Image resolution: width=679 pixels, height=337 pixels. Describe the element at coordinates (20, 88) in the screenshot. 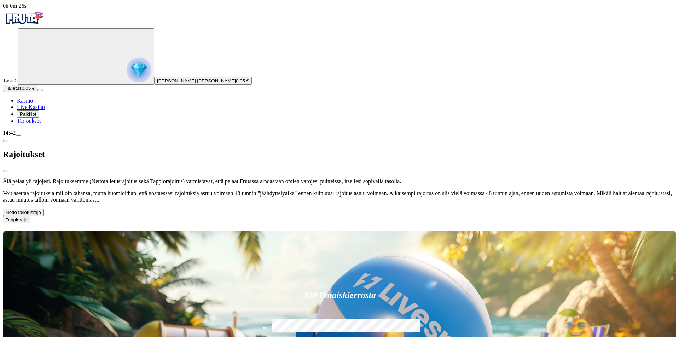

I see `button: Talletusplus icon0.05 €` at that location.